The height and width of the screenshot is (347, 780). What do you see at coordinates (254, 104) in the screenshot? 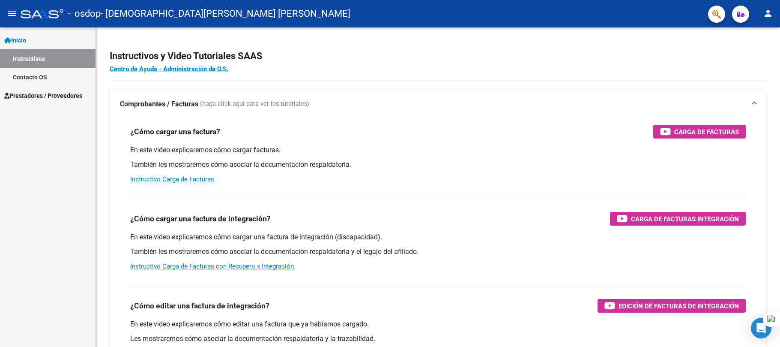
I see `span: (haga click aquí para ver los tutoriales)` at bounding box center [254, 104].